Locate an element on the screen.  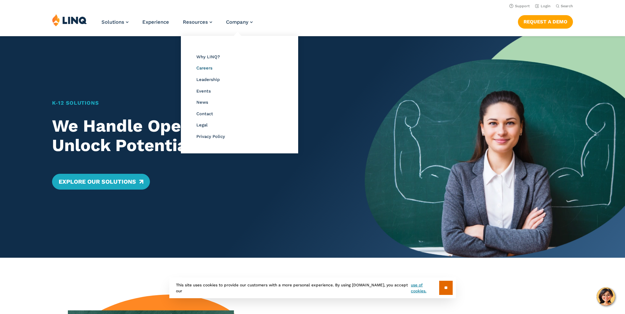
div: This site uses cookies to provide our customers with a more personal experience. By using [DOMAIN... is located at coordinates (313, 288).